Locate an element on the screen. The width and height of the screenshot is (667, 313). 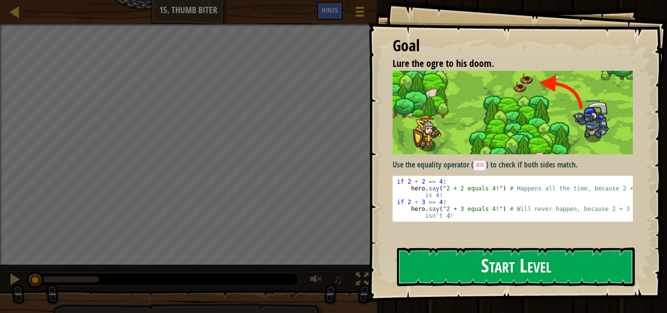
button: Show game menu is located at coordinates (360, 13).